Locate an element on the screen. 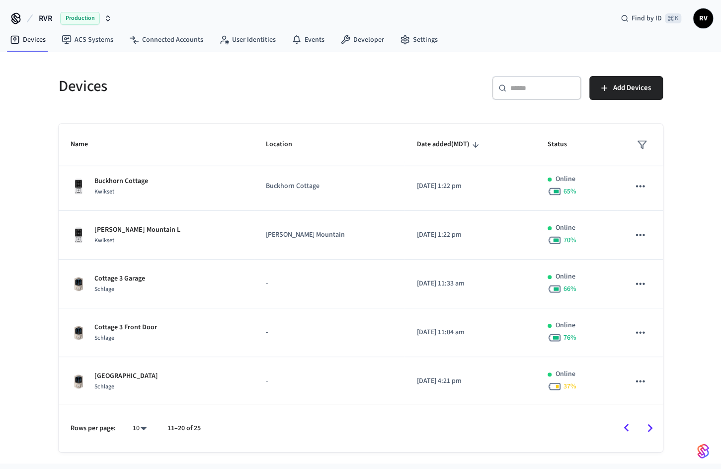 Image resolution: width=721 pixels, height=469 pixels. a: ACS Systems is located at coordinates (87, 40).